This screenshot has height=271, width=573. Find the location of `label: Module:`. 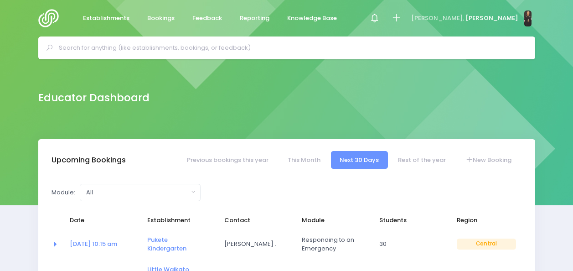

label: Module: is located at coordinates (63, 192).